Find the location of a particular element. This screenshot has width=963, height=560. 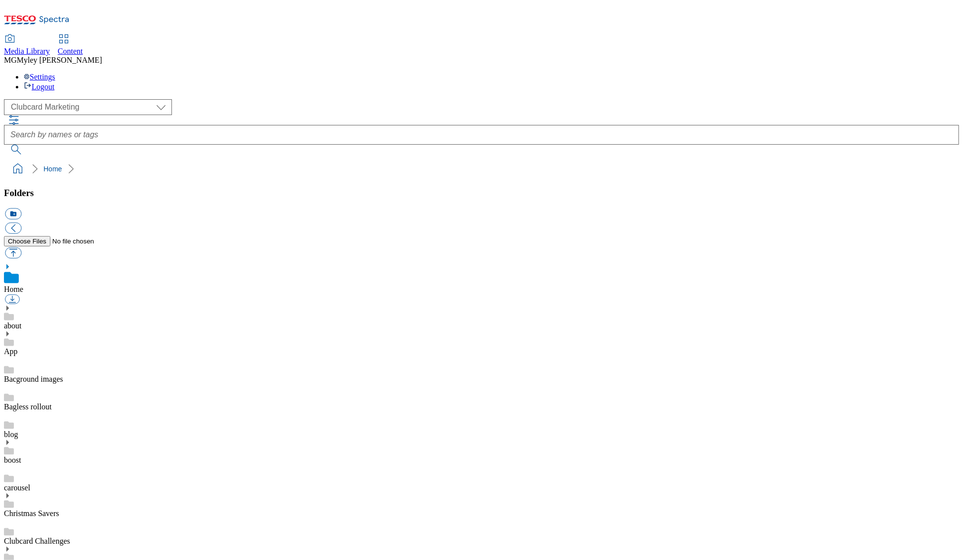

a: about is located at coordinates (13, 326).